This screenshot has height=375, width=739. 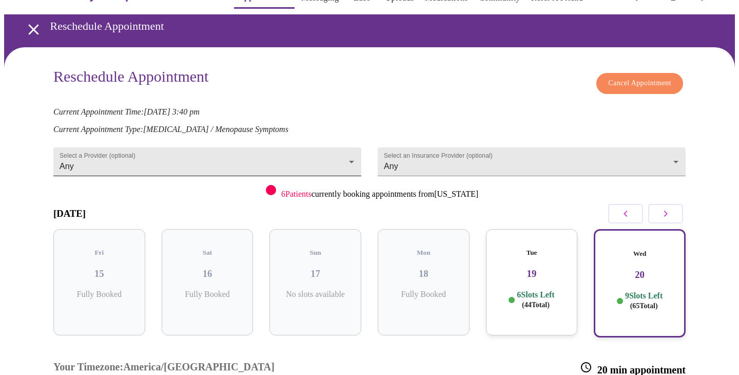 I want to click on button: Cancel Appointment, so click(x=640, y=83).